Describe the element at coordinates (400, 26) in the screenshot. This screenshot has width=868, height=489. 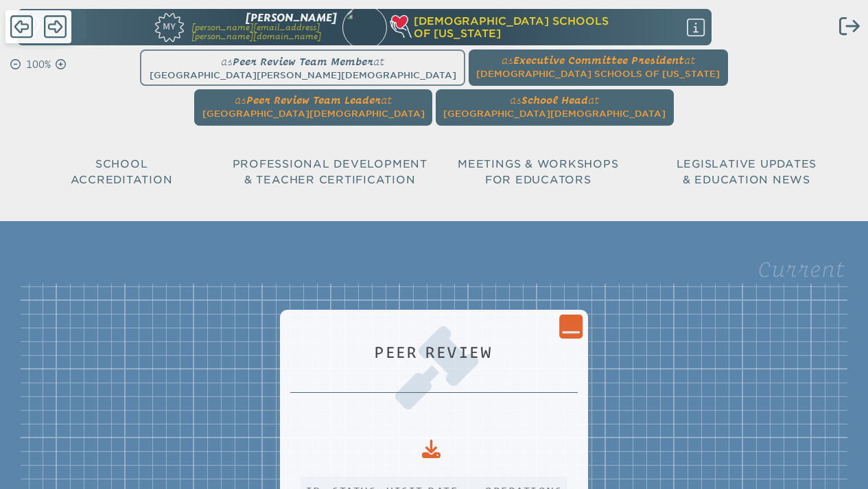
I see `img: csf-heart-hand-light-thick-100.png` at that location.